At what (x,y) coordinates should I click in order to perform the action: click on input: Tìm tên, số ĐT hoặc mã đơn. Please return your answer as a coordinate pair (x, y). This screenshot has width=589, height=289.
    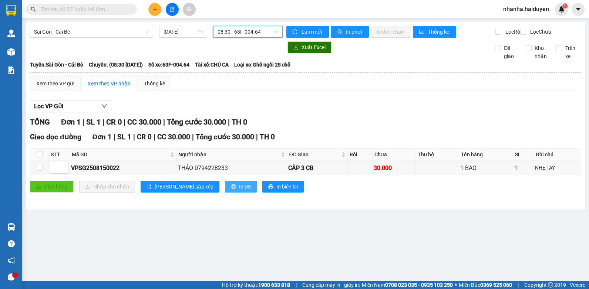
    Looking at the image, I should click on (84, 9).